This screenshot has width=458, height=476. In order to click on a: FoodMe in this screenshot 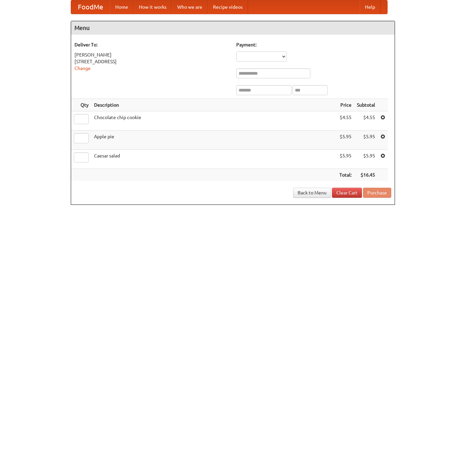, I will do `click(90, 7)`.